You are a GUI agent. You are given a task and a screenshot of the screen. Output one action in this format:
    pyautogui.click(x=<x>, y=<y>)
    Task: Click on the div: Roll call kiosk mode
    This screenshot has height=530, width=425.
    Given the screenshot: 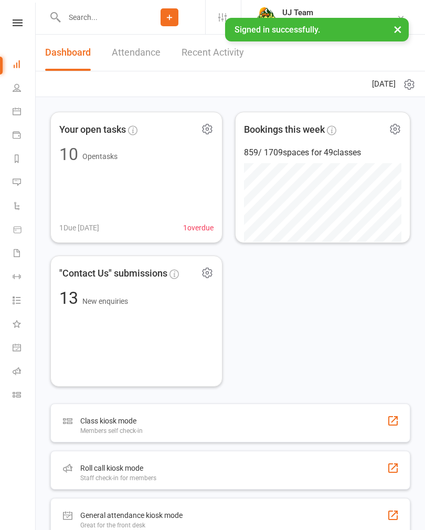 What is the action you would take?
    pyautogui.click(x=118, y=469)
    